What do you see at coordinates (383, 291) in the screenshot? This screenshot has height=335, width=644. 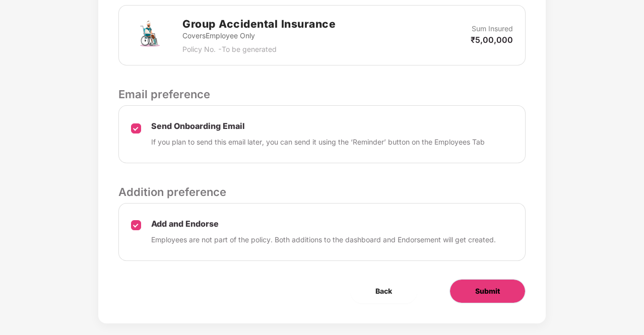 I see `span: Back` at bounding box center [383, 291].